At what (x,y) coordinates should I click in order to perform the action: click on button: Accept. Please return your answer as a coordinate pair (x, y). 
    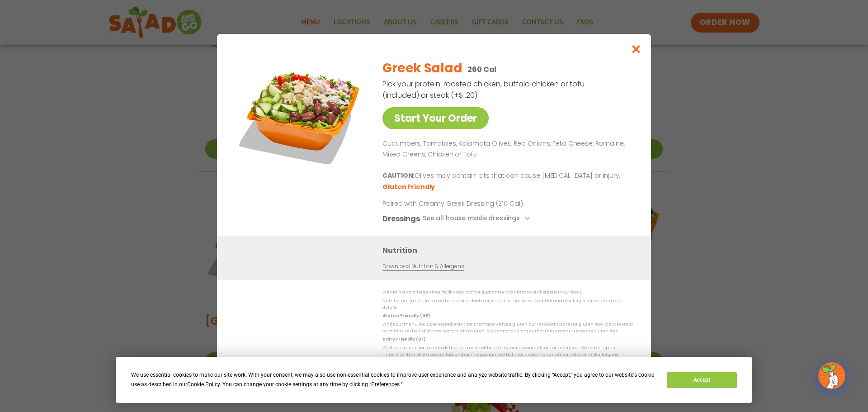
    Looking at the image, I should click on (701, 380).